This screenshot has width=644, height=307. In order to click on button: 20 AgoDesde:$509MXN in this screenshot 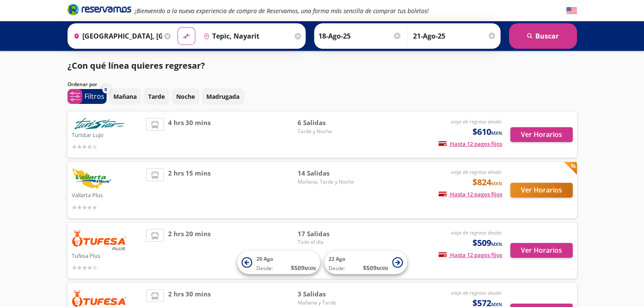, I will do `click(278, 263)`.